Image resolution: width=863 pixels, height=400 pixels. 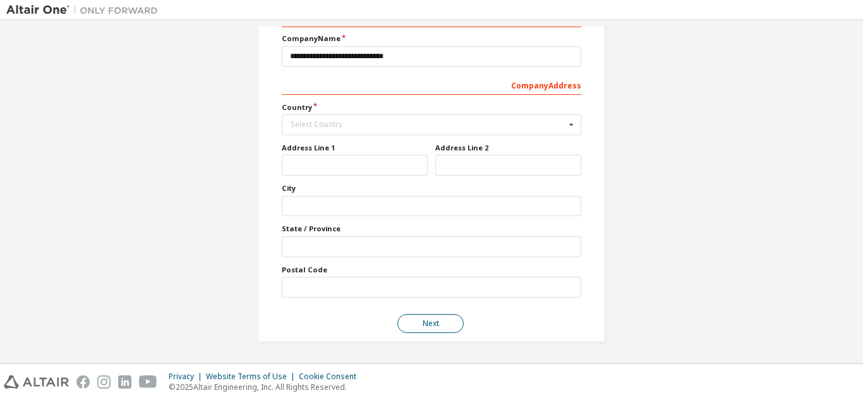 I want to click on label: State / Province, so click(x=431, y=229).